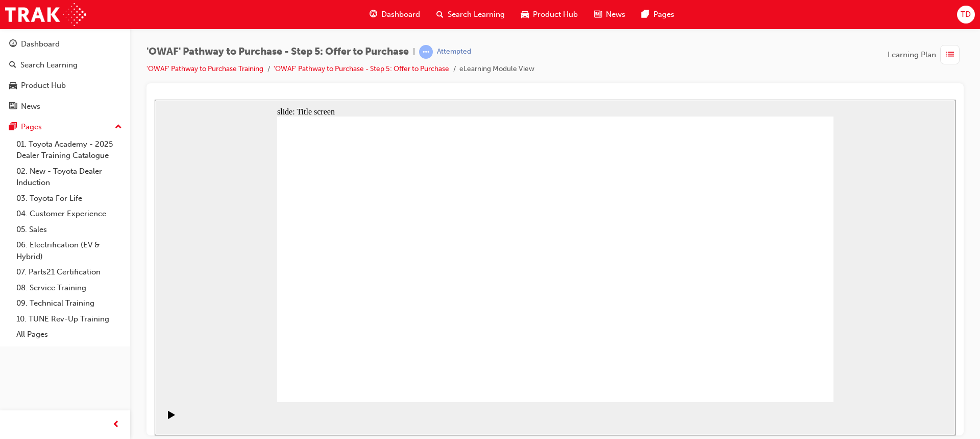 The height and width of the screenshot is (439, 980). What do you see at coordinates (40, 44) in the screenshot?
I see `div: Dashboard` at bounding box center [40, 44].